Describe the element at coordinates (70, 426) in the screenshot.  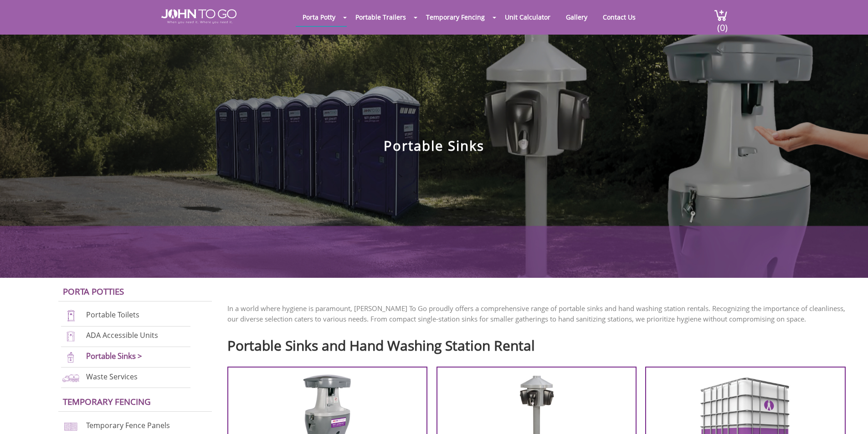
I see `img: chan-link-fencing-new.png` at that location.